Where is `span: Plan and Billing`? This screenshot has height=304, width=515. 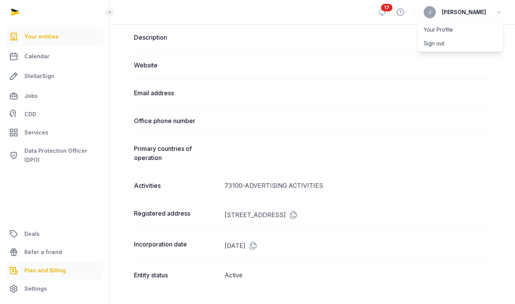 span: Plan and Billing is located at coordinates (45, 270).